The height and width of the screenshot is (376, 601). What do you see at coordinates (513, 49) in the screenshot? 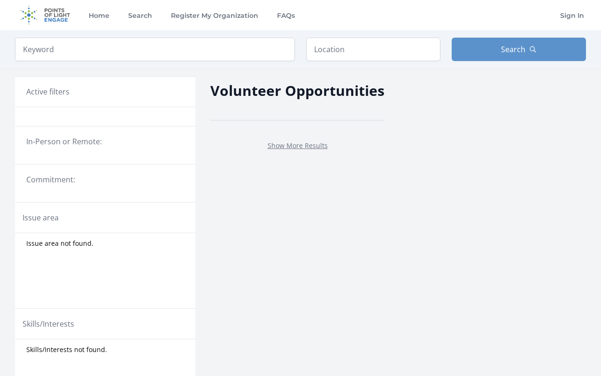
I see `span: Search` at bounding box center [513, 49].